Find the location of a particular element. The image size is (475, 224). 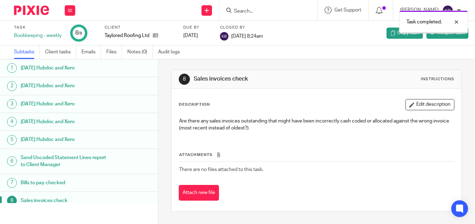

div: 7 is located at coordinates (12, 183).